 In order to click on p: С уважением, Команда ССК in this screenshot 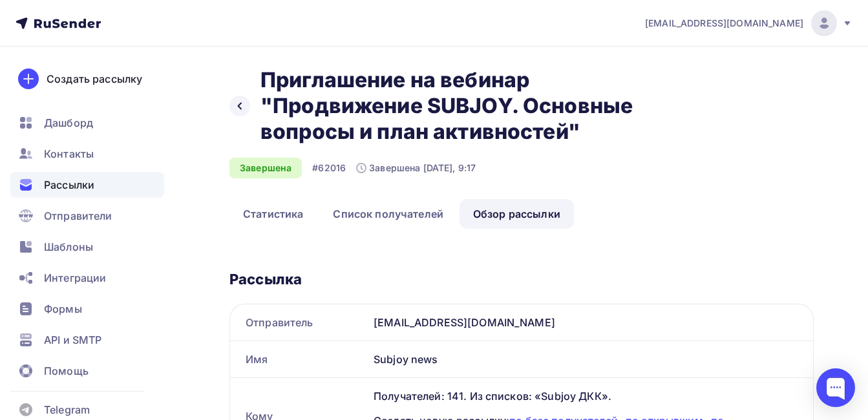, I will do `click(175, 253)`.